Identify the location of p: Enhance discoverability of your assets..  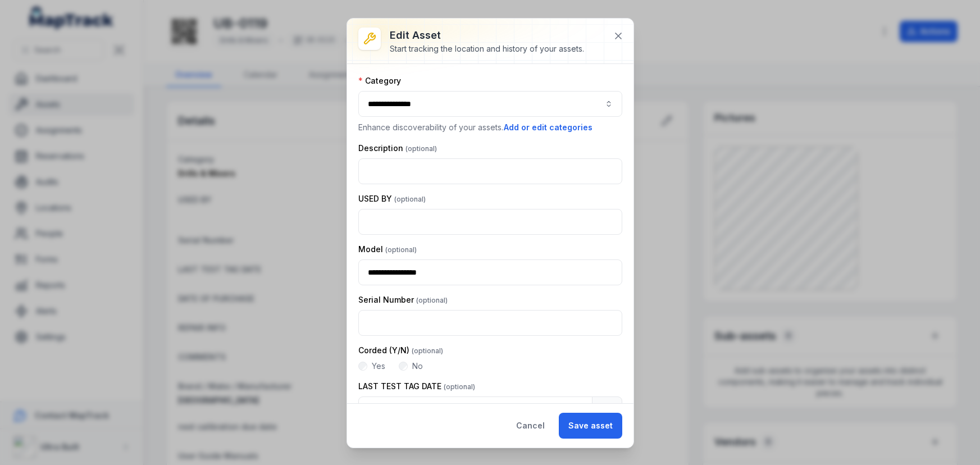
(490, 128).